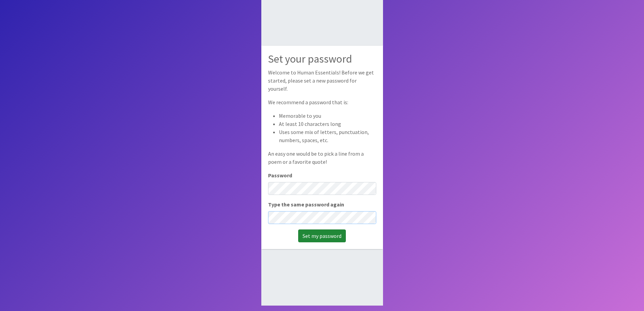 The image size is (644, 311). What do you see at coordinates (323, 80) in the screenshot?
I see `p: Welcome to Human Essentials! Before we get started, please set a new password for yourself.` at bounding box center [323, 80].